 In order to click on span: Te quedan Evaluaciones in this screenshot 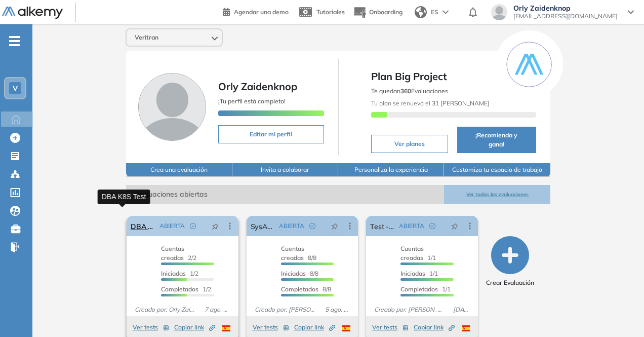, I will do `click(410, 91)`.